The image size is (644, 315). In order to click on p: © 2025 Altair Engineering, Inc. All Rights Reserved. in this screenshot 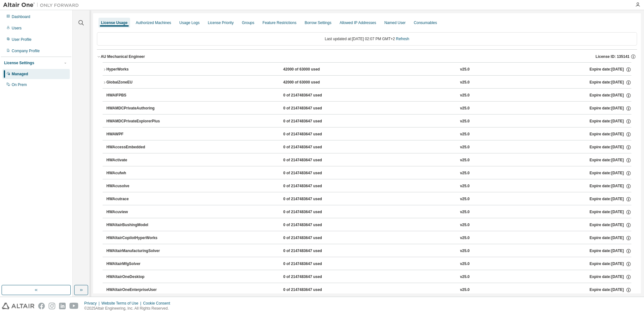, I will do `click(129, 308)`.